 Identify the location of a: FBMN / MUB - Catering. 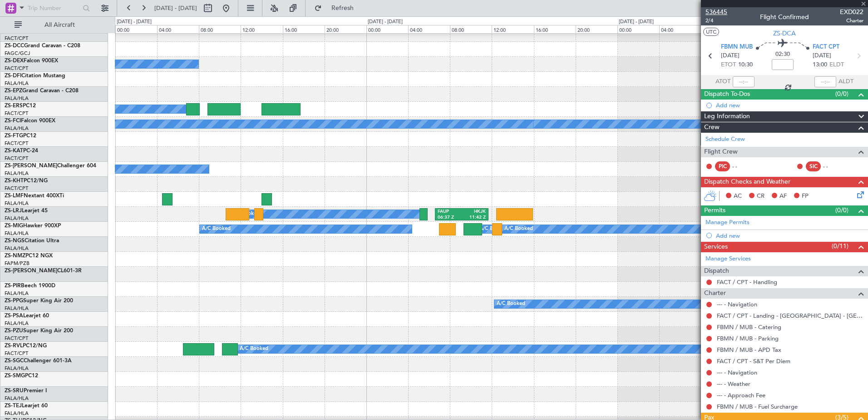
(749, 327).